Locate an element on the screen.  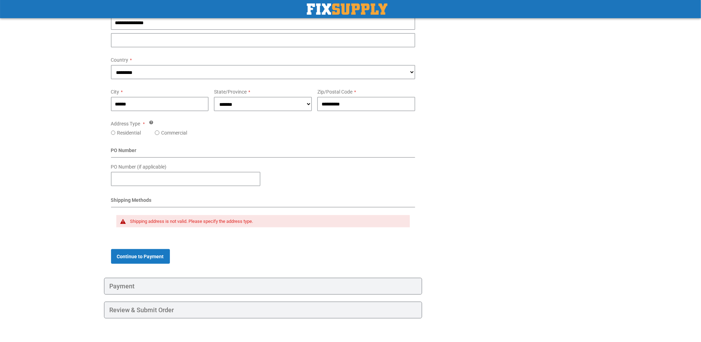
span: Zip/Postal Code is located at coordinates (335, 92).